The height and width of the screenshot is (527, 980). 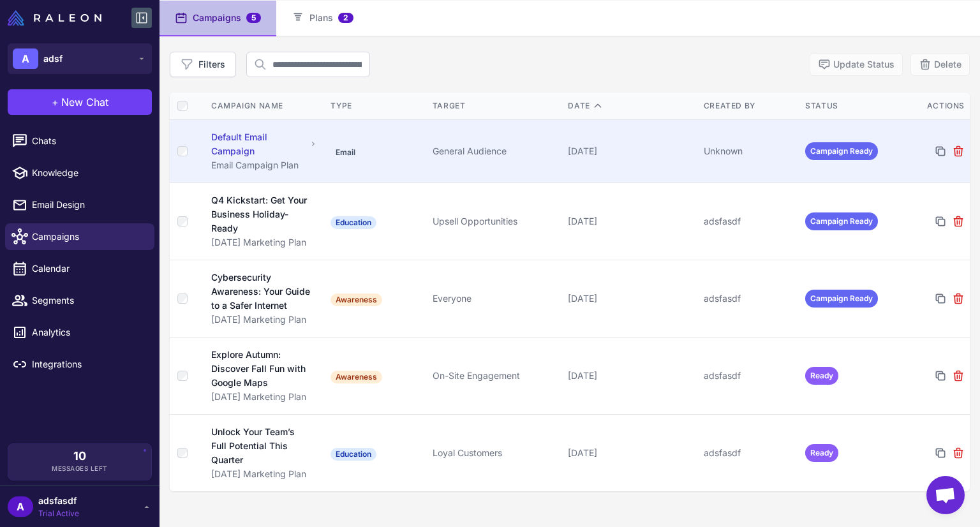 What do you see at coordinates (53, 59) in the screenshot?
I see `span: adsf` at bounding box center [53, 59].